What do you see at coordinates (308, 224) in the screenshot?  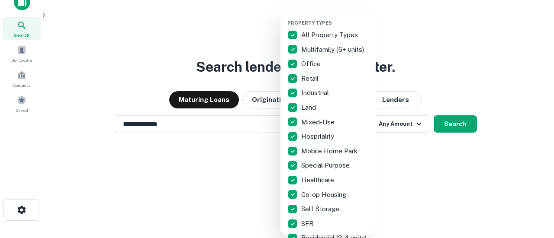 I see `p: SFR` at bounding box center [308, 224].